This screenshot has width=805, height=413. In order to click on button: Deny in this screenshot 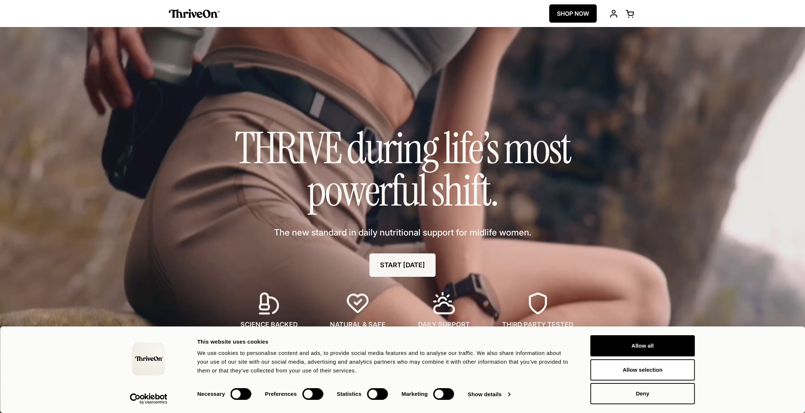, I will do `click(643, 394)`.